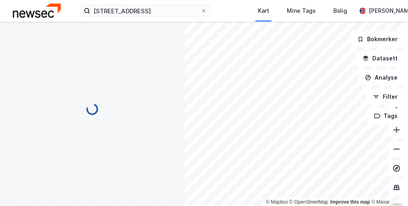 This screenshot has width=408, height=206. What do you see at coordinates (385, 97) in the screenshot?
I see `button: Filter` at bounding box center [385, 97].